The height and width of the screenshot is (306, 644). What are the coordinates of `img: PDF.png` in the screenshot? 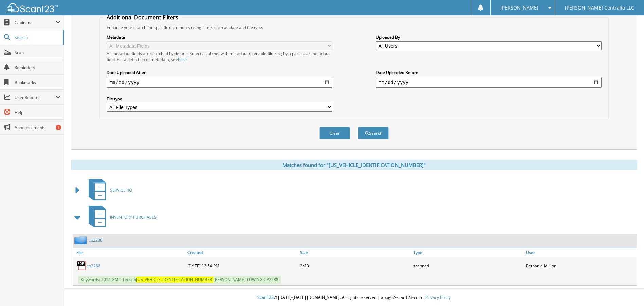 It's located at (81, 265).